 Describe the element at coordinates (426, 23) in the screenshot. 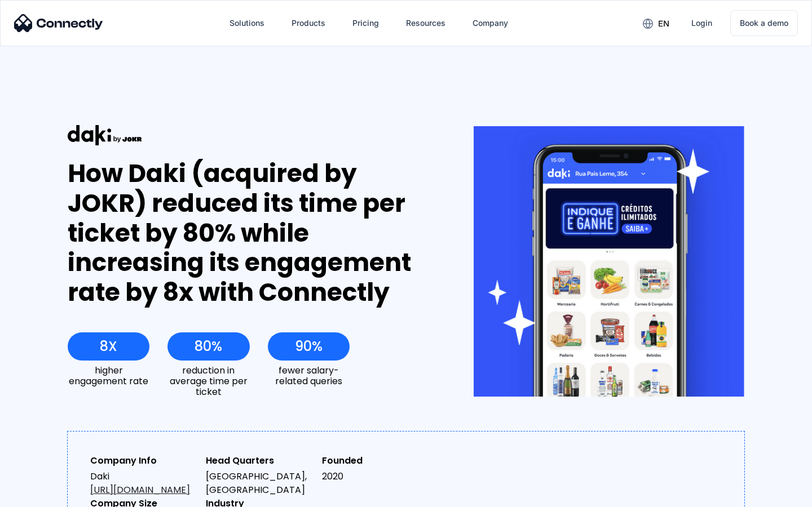

I see `div: Resources` at that location.